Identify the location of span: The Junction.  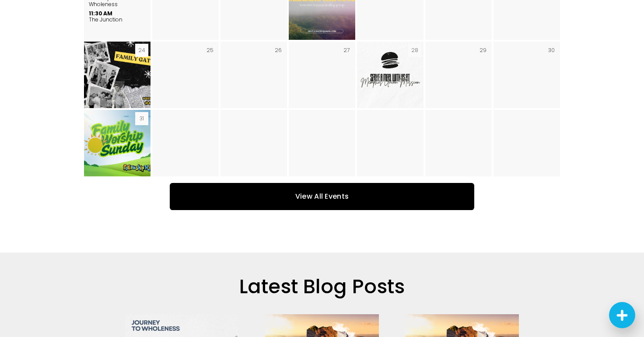
(105, 19).